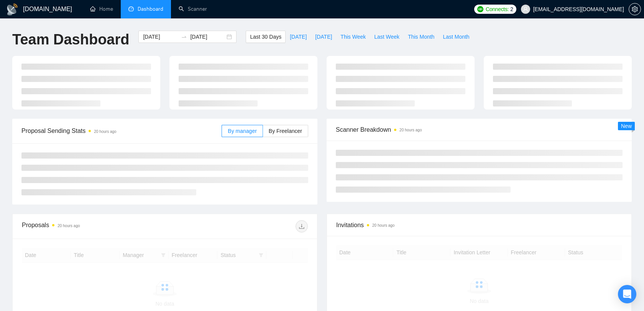 This screenshot has width=644, height=311. What do you see at coordinates (627, 295) in the screenshot?
I see `div: Open Intercom Messenger` at bounding box center [627, 295].